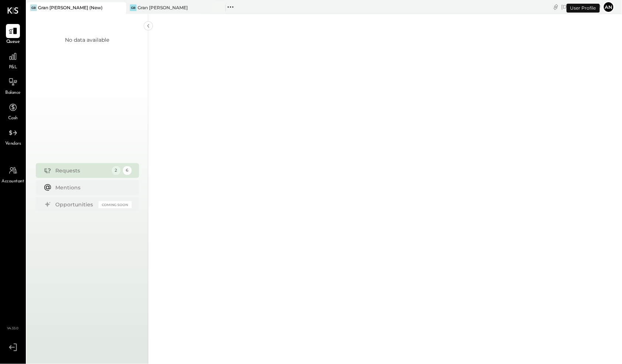 The height and width of the screenshot is (364, 622). I want to click on div: User Profile, so click(584, 8).